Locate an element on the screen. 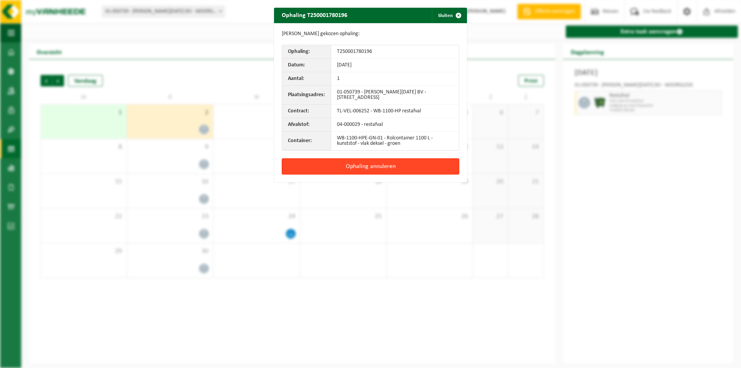  th: Afvalstof: is located at coordinates (307, 125).